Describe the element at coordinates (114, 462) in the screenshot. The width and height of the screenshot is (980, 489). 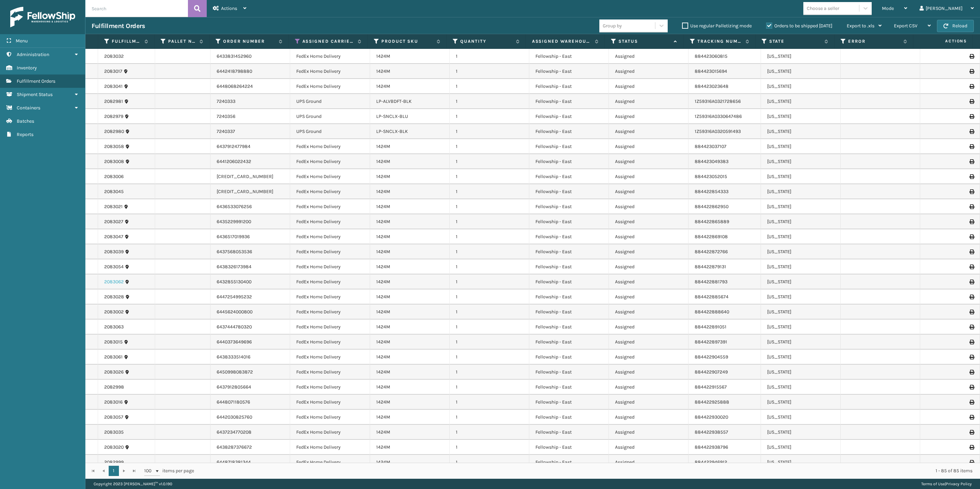
I see `a: 2082999` at that location.